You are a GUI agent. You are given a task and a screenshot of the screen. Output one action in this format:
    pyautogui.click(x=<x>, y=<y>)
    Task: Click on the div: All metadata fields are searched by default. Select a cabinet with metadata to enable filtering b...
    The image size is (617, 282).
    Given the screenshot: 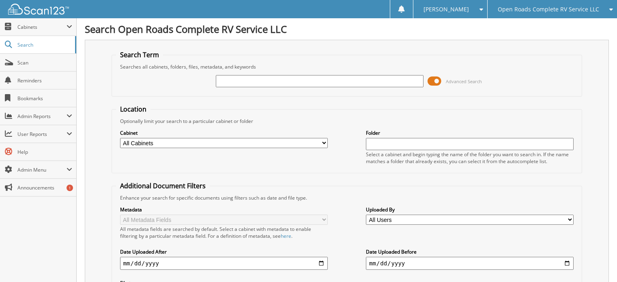 What is the action you would take?
    pyautogui.click(x=224, y=232)
    